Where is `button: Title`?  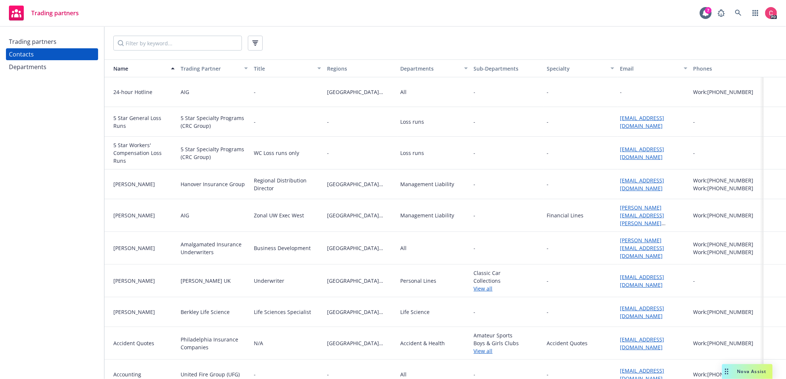
button: Title is located at coordinates (287, 68).